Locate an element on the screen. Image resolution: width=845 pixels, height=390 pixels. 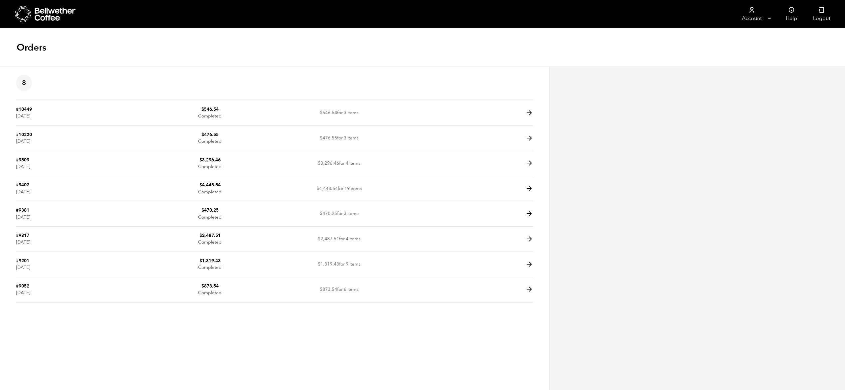
a: #9381 is located at coordinates (23, 210).